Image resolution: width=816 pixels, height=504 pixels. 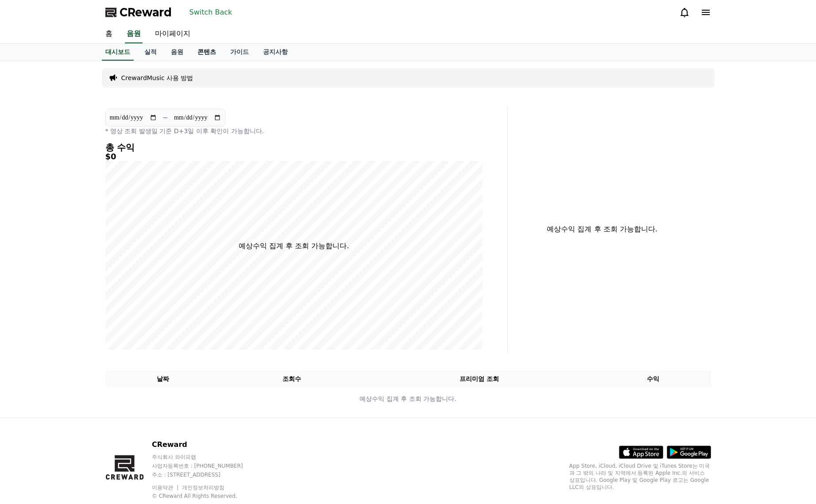 What do you see at coordinates (139, 13) in the screenshot?
I see `a: CReward` at bounding box center [139, 13].